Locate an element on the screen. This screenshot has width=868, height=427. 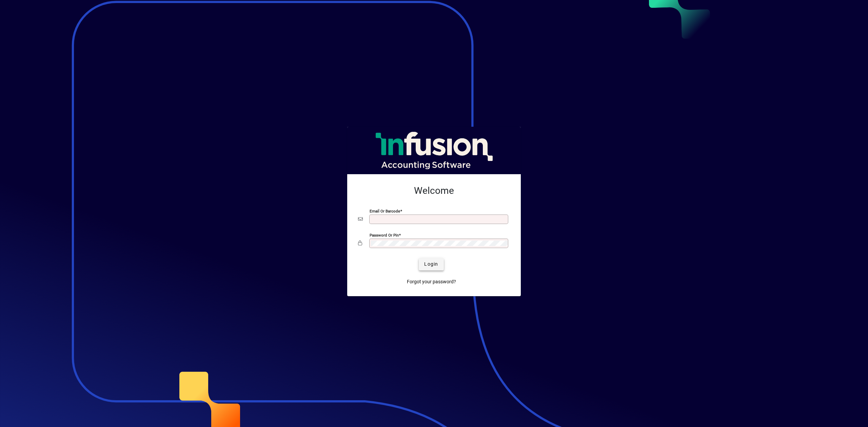
span: Forgot your password? is located at coordinates (431, 282).